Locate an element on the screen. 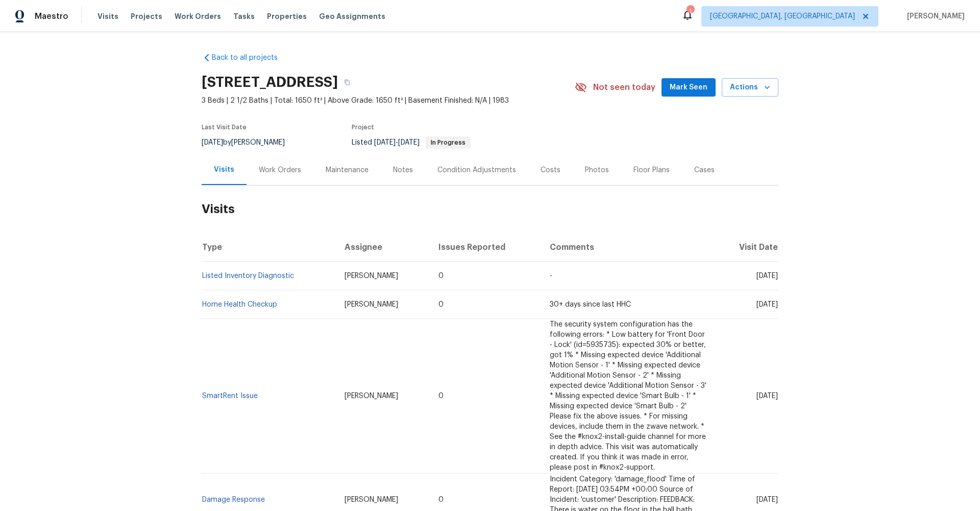 Image resolution: width=980 pixels, height=511 pixels. div: Visits is located at coordinates (224, 169).